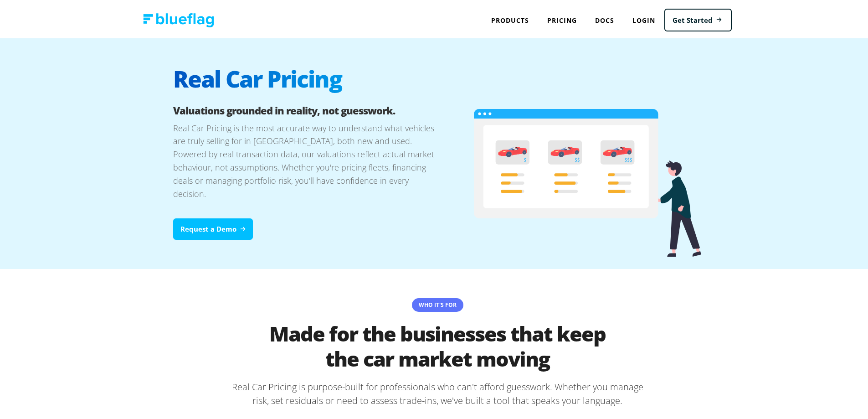 The image size is (868, 419). I want to click on a: Docs, so click(604, 18).